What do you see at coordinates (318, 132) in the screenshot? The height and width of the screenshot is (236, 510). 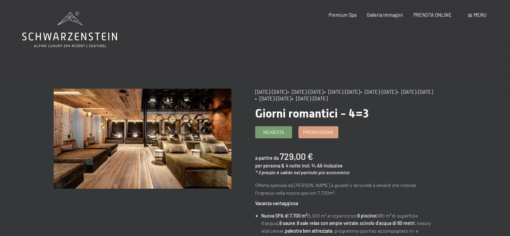 I see `span: Prenotazione` at bounding box center [318, 132].